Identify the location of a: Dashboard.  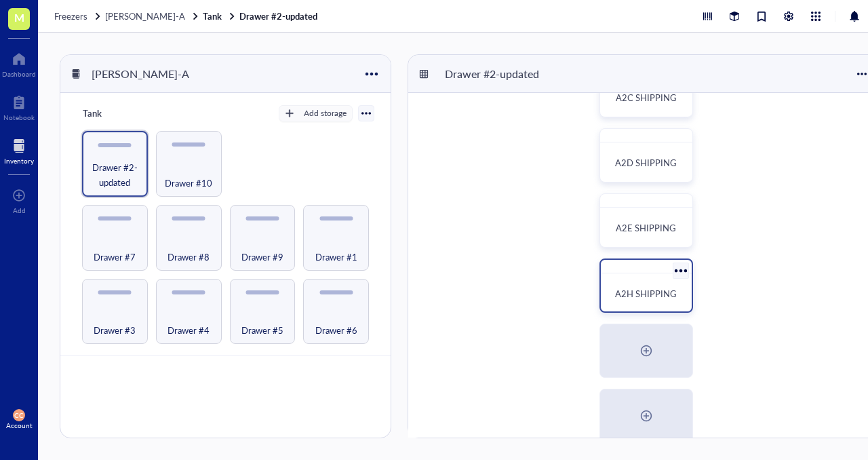
(19, 64).